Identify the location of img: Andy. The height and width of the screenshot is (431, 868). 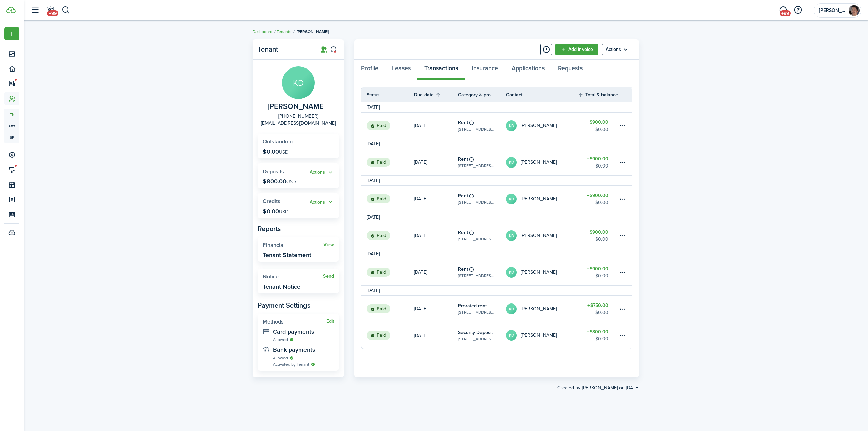
(854, 10).